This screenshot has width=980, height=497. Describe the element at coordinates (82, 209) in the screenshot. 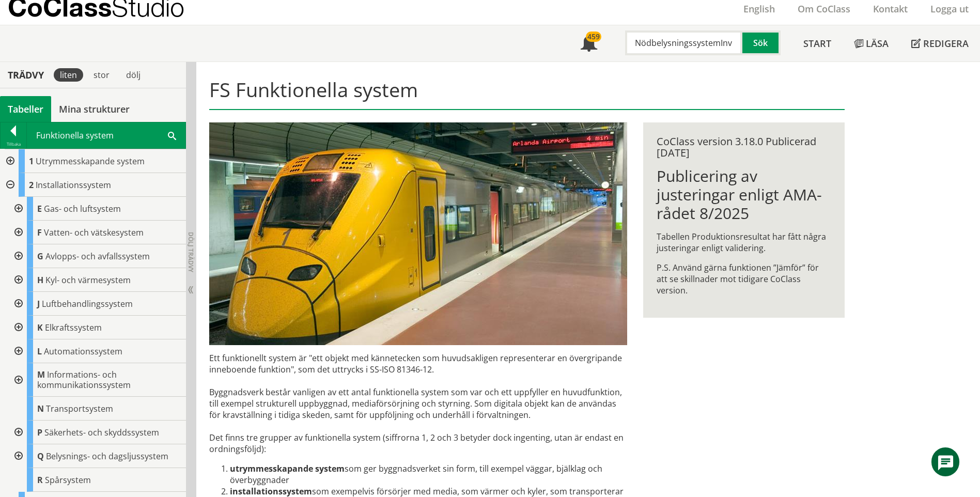

I see `span: Gas- och luftsystem` at that location.